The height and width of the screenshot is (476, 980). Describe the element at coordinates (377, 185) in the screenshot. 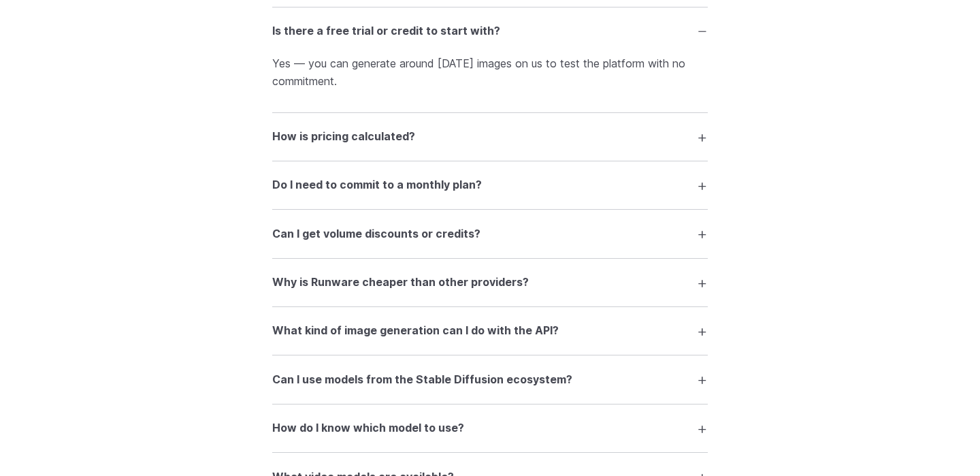

I see `h3: Do I need to commit to a monthly plan?` at that location.